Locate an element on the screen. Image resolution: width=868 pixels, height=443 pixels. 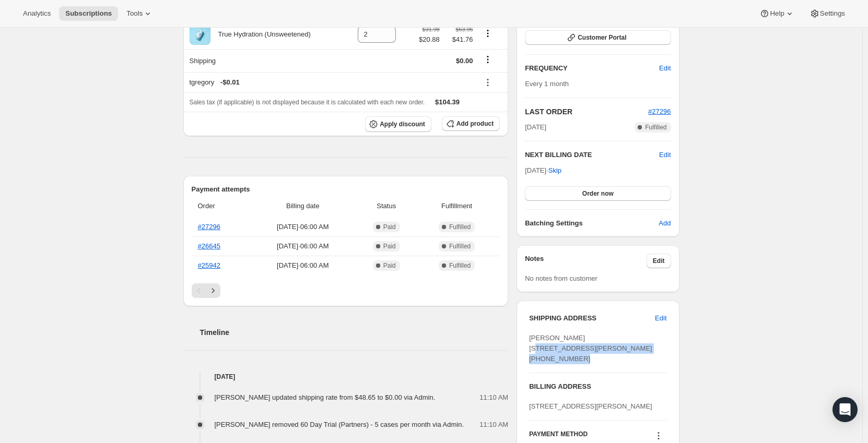
h2: LAST ORDER is located at coordinates (587, 112).